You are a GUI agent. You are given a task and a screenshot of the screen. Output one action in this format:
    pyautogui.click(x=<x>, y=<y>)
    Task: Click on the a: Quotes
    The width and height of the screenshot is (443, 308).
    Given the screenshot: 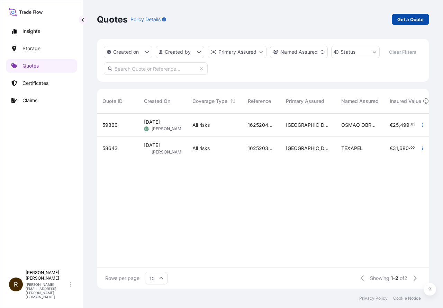 What is the action you would take?
    pyautogui.click(x=42, y=66)
    